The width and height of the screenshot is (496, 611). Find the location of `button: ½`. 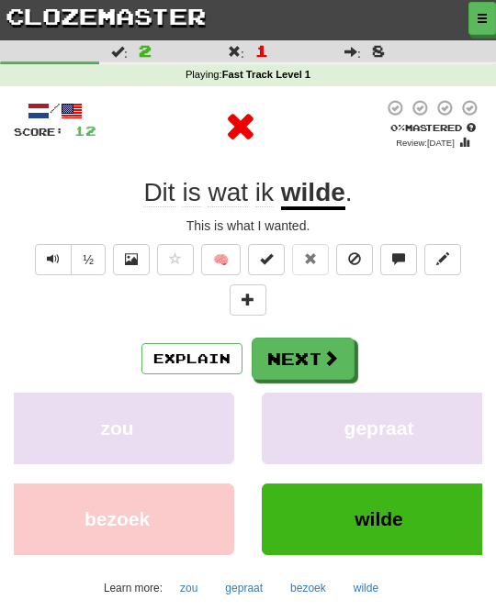

button: ½ is located at coordinates (88, 260).